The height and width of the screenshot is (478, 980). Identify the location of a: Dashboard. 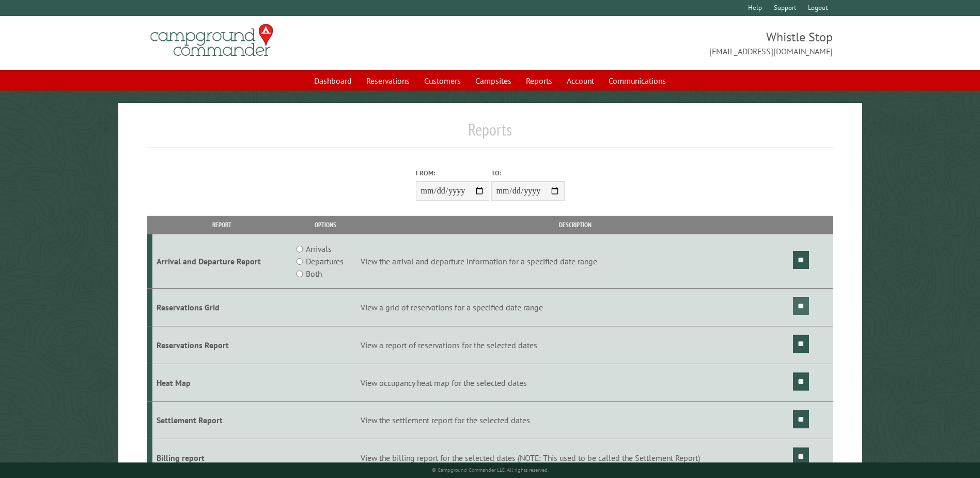
(333, 80).